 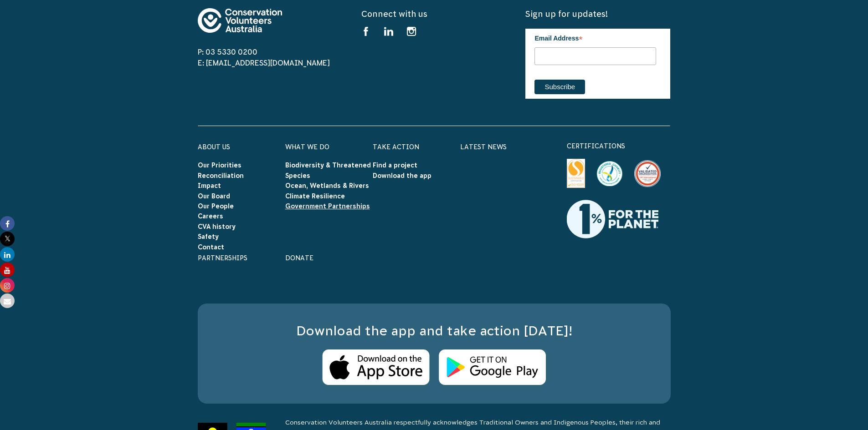 What do you see at coordinates (221, 176) in the screenshot?
I see `a: Reconciliation` at bounding box center [221, 176].